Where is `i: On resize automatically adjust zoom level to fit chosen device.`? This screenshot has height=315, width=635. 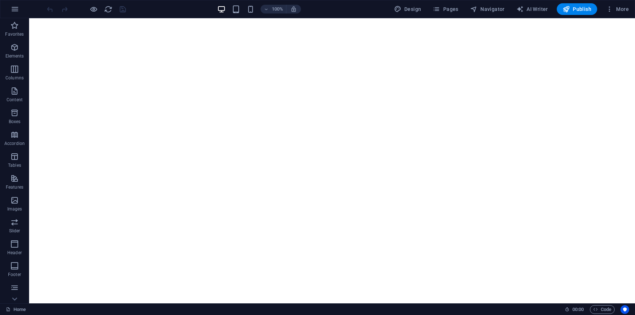 i: On resize automatically adjust zoom level to fit chosen device. is located at coordinates (294, 9).